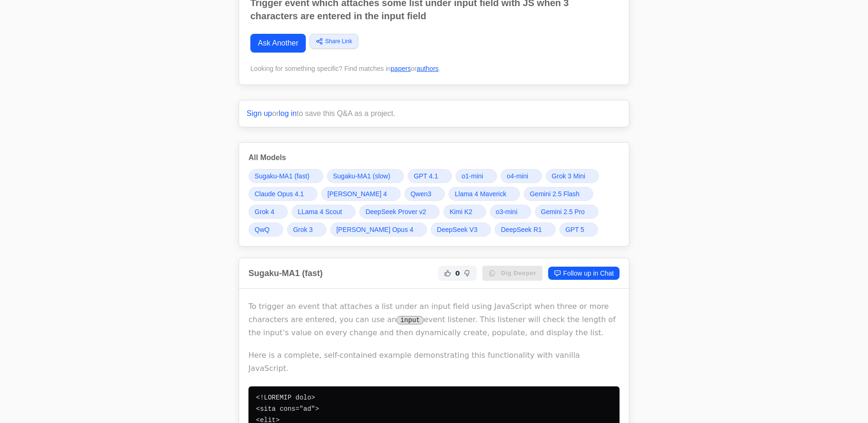  I want to click on a: o4-mini, so click(521, 176).